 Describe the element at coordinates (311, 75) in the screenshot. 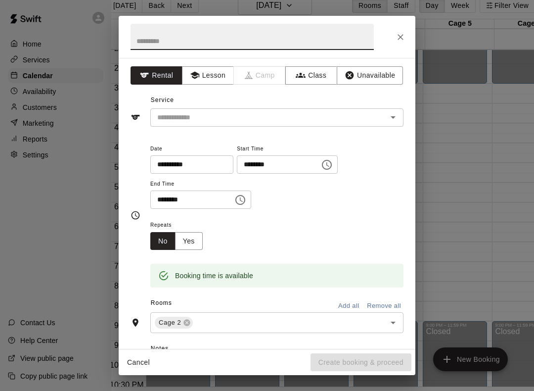

I see `button: Class` at that location.